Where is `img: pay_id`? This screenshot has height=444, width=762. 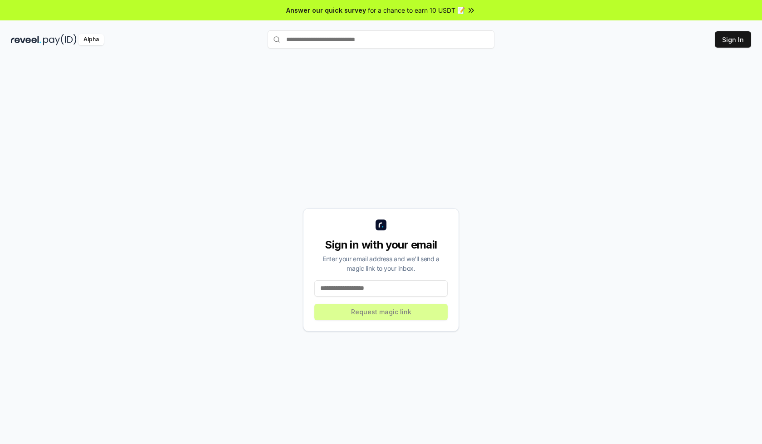
img: pay_id is located at coordinates (60, 39).